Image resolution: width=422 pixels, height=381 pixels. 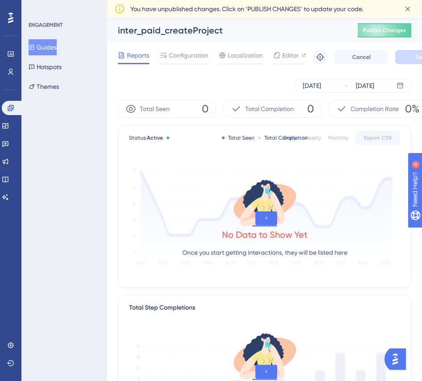 What do you see at coordinates (361, 57) in the screenshot?
I see `button: Cancel` at bounding box center [361, 57].